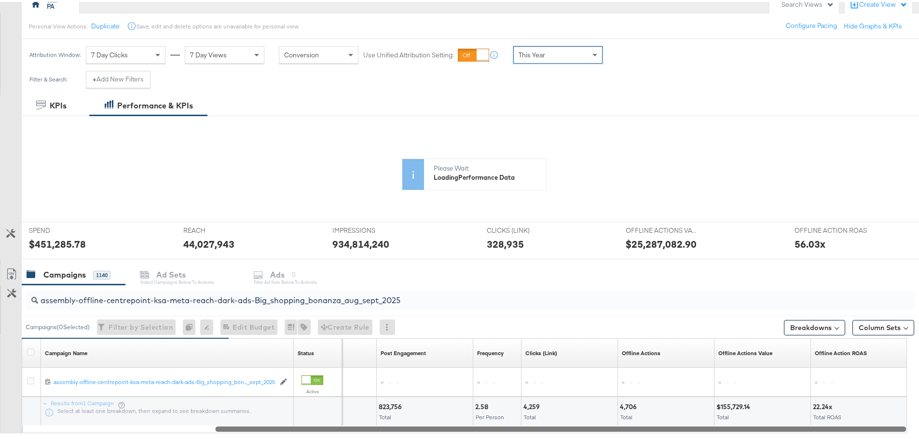 The height and width of the screenshot is (439, 919). I want to click on span: Conversion, so click(301, 53).